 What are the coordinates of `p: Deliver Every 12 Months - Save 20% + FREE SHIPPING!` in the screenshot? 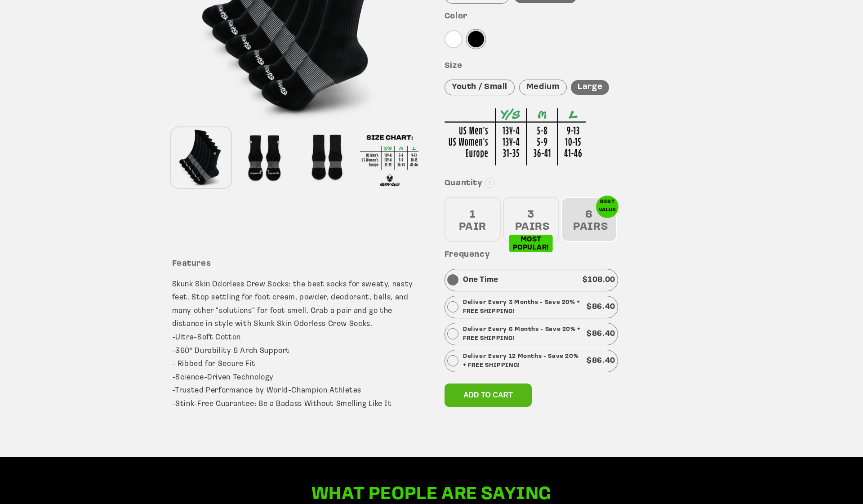 It's located at (522, 361).